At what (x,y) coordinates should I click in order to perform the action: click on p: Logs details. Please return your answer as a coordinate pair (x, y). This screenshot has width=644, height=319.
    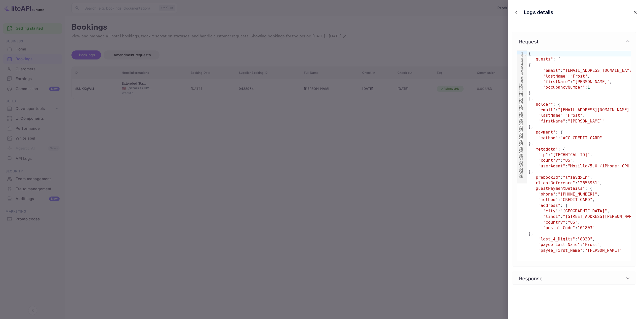
    Looking at the image, I should click on (538, 12).